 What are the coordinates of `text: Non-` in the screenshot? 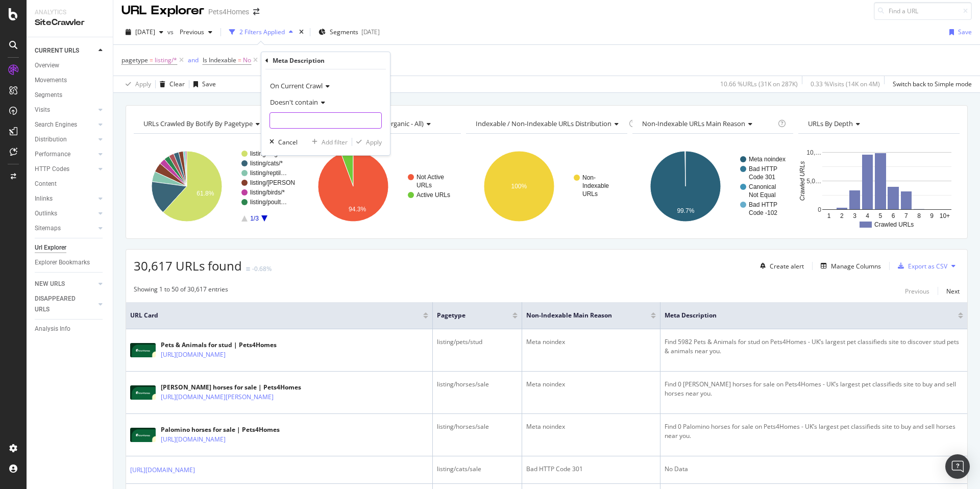 It's located at (589, 178).